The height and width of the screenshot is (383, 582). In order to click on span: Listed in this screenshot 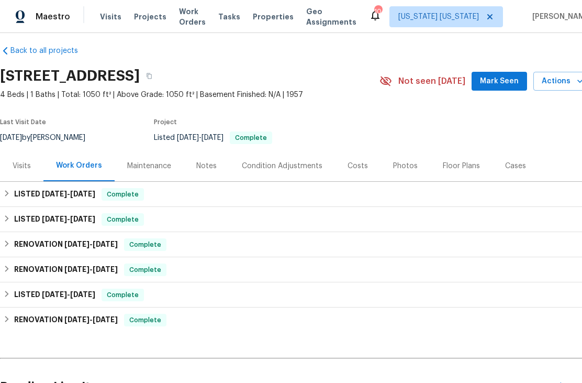, I will do `click(213, 138)`.